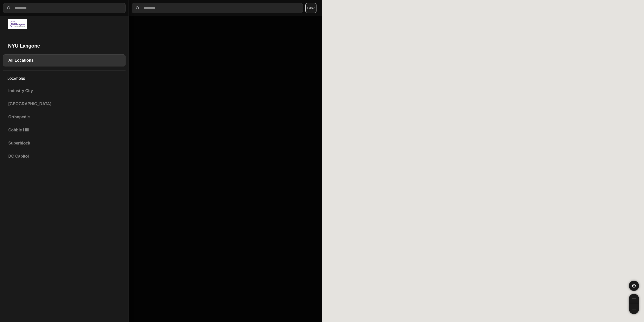 This screenshot has width=644, height=322. What do you see at coordinates (17, 24) in the screenshot?
I see `img: logo` at bounding box center [17, 24].